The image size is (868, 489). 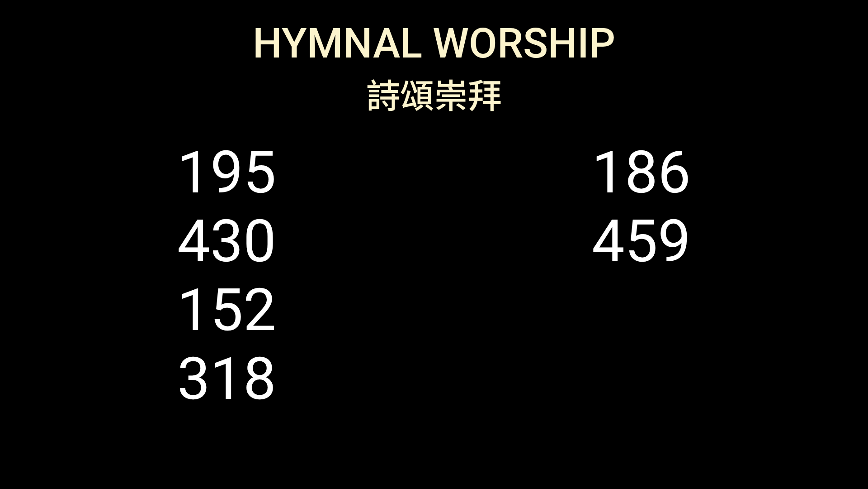 I want to click on li: 195, so click(x=226, y=172).